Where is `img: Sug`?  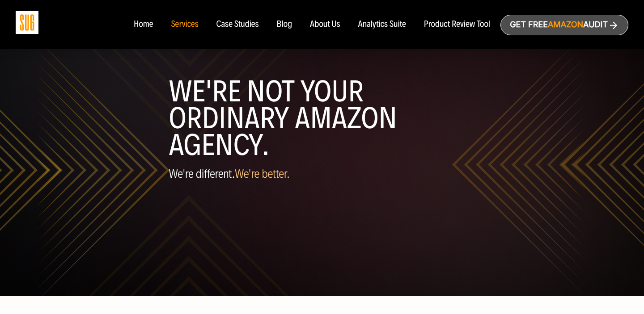
img: Sug is located at coordinates (27, 22).